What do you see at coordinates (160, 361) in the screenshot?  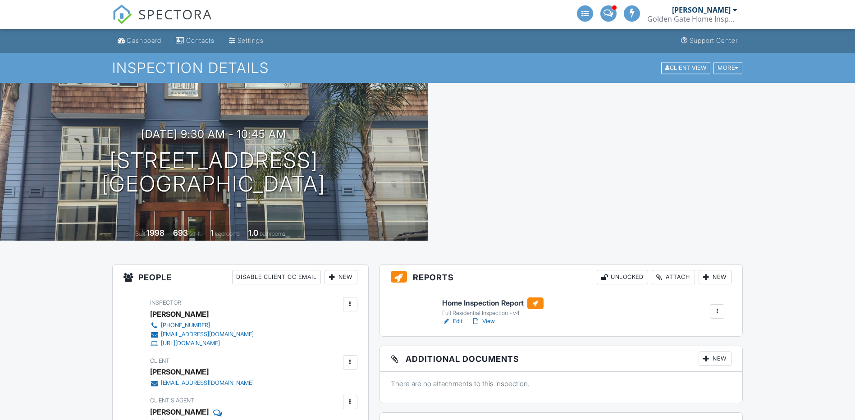 I see `span: Client` at bounding box center [160, 361].